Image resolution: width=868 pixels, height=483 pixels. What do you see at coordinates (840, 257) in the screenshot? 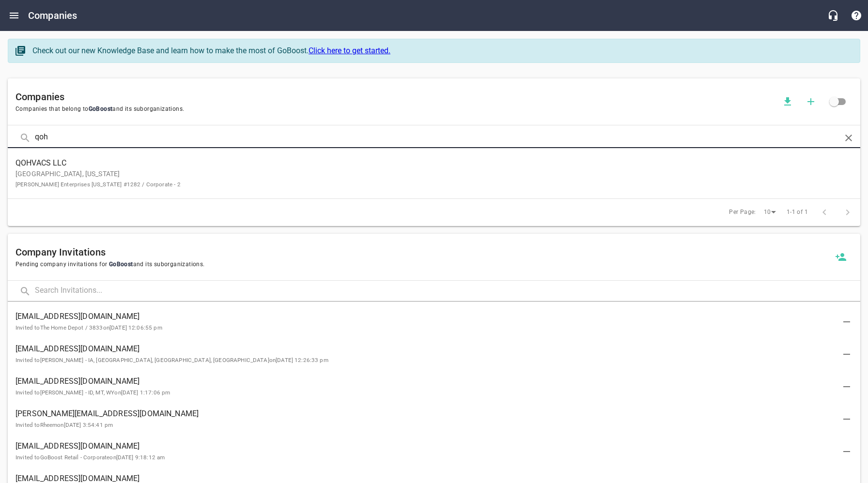
I see `button: Invite a new company` at bounding box center [840, 257].